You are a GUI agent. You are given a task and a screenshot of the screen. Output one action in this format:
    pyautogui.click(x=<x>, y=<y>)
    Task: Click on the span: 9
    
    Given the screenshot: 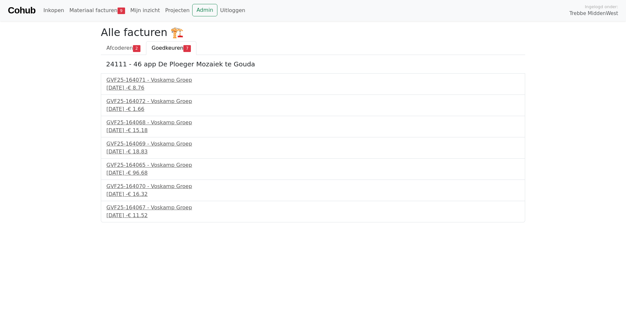 What is the action you would take?
    pyautogui.click(x=121, y=11)
    